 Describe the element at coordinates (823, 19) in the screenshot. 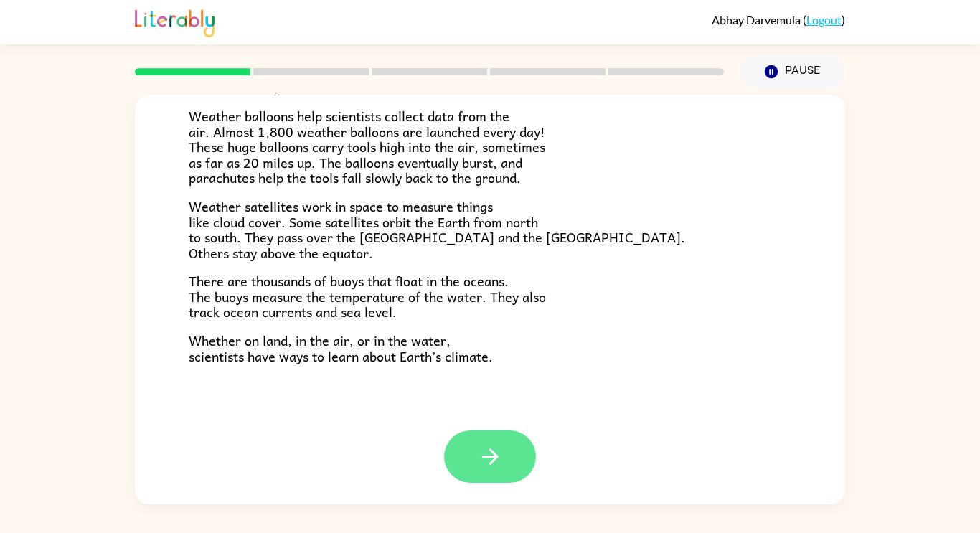

I see `a: Logout` at that location.